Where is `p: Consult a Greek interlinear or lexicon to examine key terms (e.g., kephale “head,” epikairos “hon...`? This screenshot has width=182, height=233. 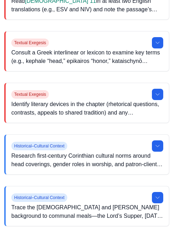 p: Consult a Greek interlinear or lexicon to examine key terms (e.g., kephale “head,” epikairos “hon... is located at coordinates (87, 57).